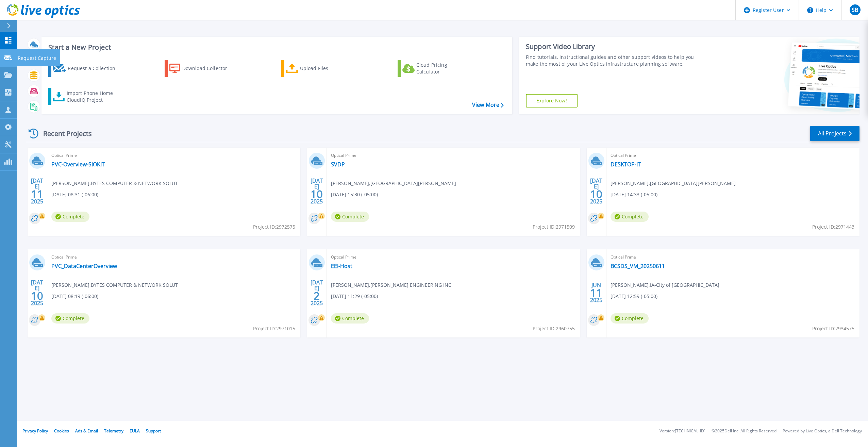 Image resolution: width=868 pixels, height=447 pixels. Describe the element at coordinates (35, 431) in the screenshot. I see `a: Privacy Policy` at that location.